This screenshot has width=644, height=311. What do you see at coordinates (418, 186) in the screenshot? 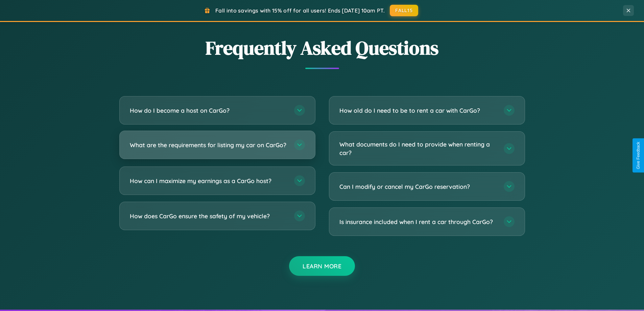
I see `h3: Can I modify or cancel my CarGo reservation?` at bounding box center [418, 186].